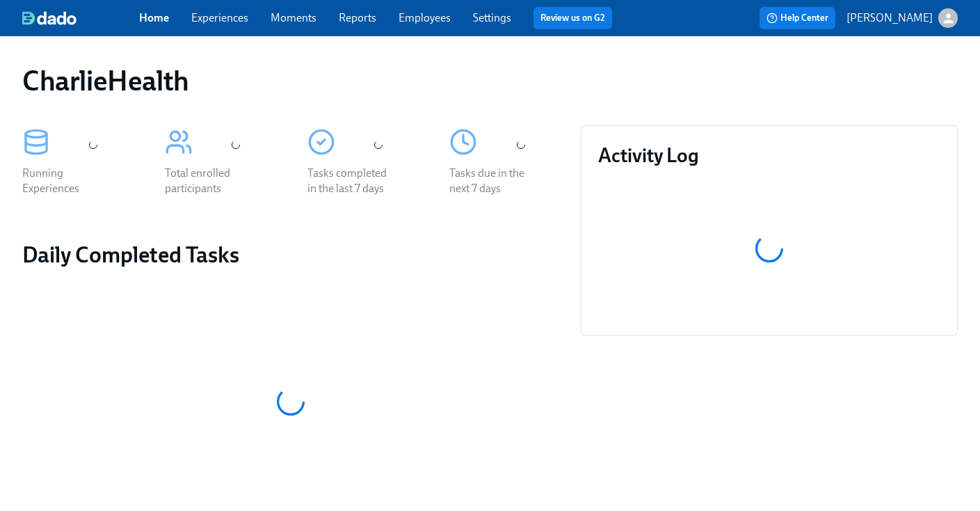  I want to click on h3: Activity Log, so click(769, 155).